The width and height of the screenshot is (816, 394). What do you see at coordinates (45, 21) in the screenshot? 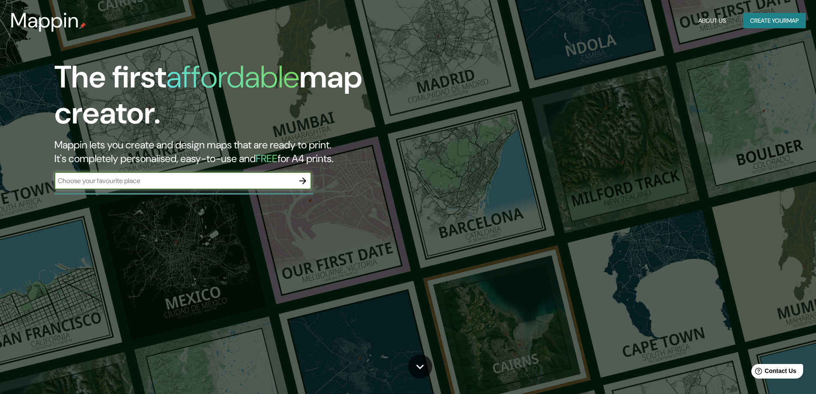
I see `h3: Mappin` at bounding box center [45, 21].